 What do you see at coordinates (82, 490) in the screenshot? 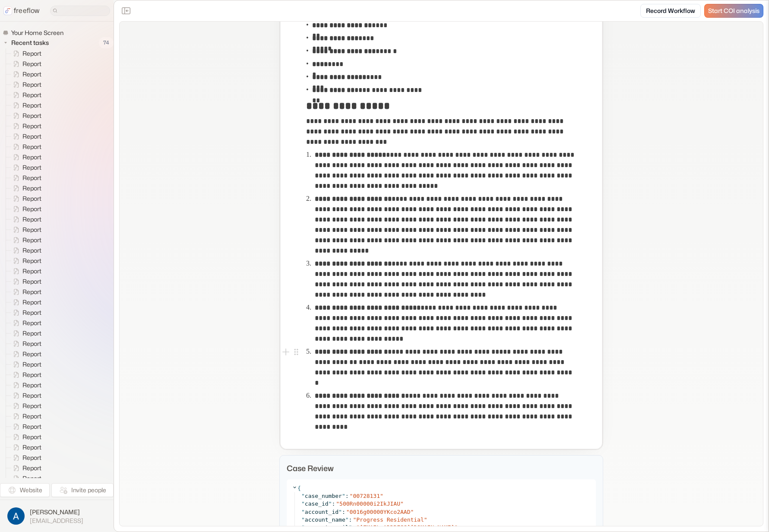
I see `button: Invite people` at bounding box center [82, 490].